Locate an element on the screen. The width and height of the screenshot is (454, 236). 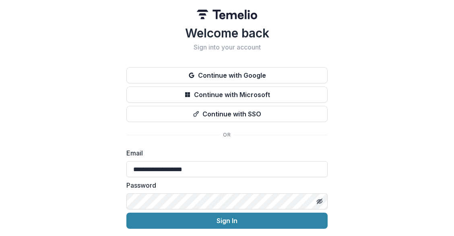
button: Toggle password visibility is located at coordinates (319, 201).